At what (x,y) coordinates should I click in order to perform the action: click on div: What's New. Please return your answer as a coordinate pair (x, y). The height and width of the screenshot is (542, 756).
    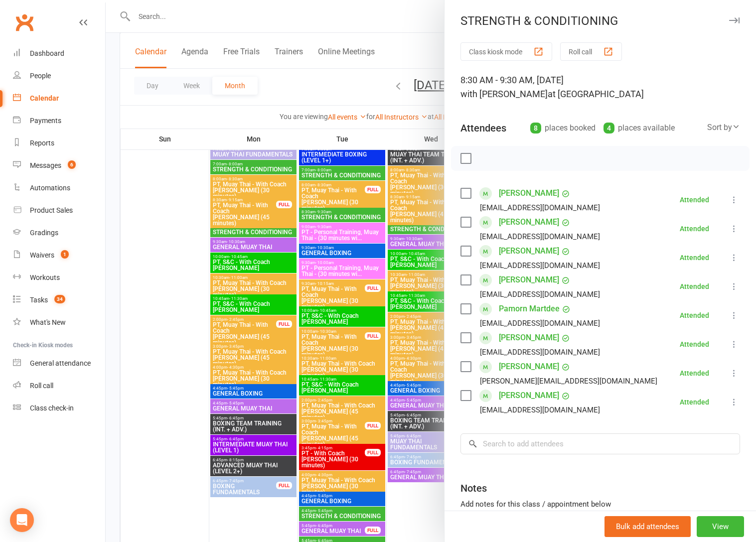
    Looking at the image, I should click on (48, 322).